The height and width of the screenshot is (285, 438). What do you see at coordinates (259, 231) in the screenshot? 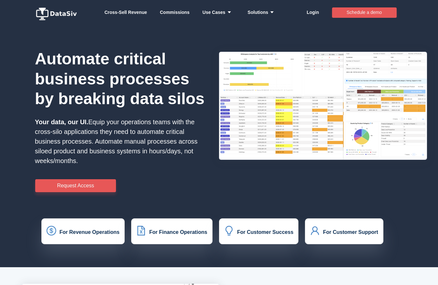
I see `button: icon: bulbFor Customer Success` at bounding box center [259, 231].